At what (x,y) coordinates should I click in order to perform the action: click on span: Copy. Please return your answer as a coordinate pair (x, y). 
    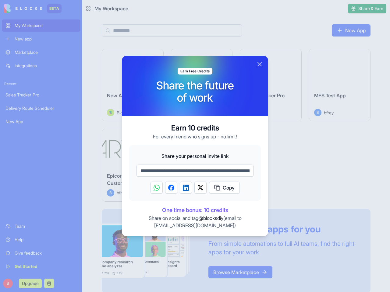
    Looking at the image, I should click on (228, 188).